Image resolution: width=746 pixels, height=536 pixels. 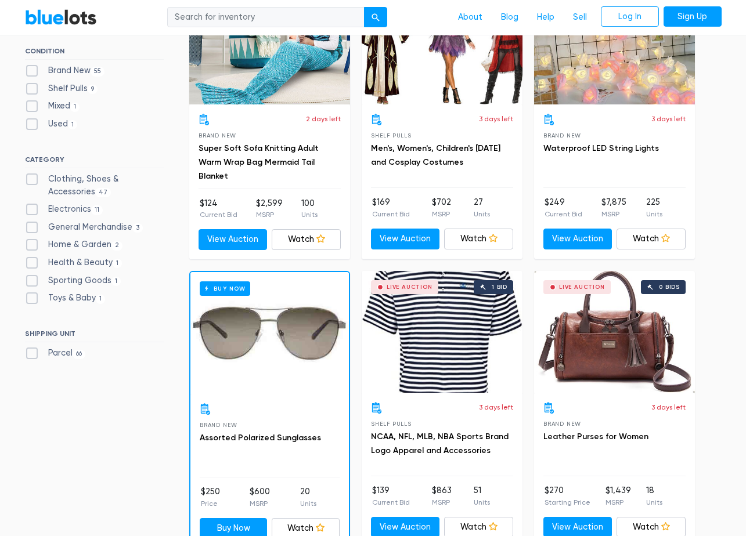 I want to click on span: 3, so click(x=138, y=228).